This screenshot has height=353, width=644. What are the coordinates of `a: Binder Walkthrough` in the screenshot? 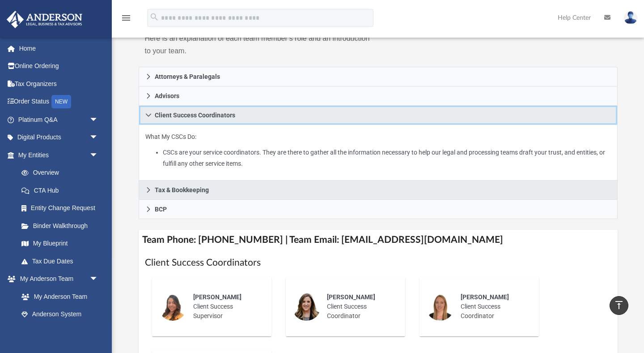 It's located at (62, 226).